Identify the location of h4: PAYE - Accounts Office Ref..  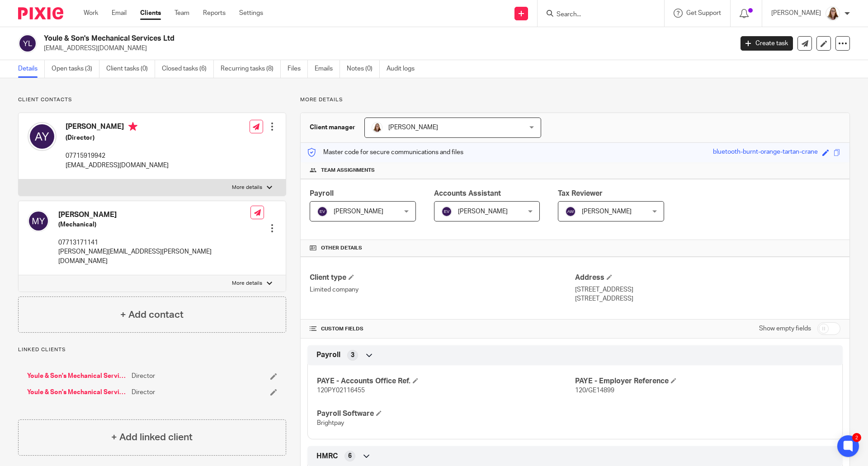
(446, 381).